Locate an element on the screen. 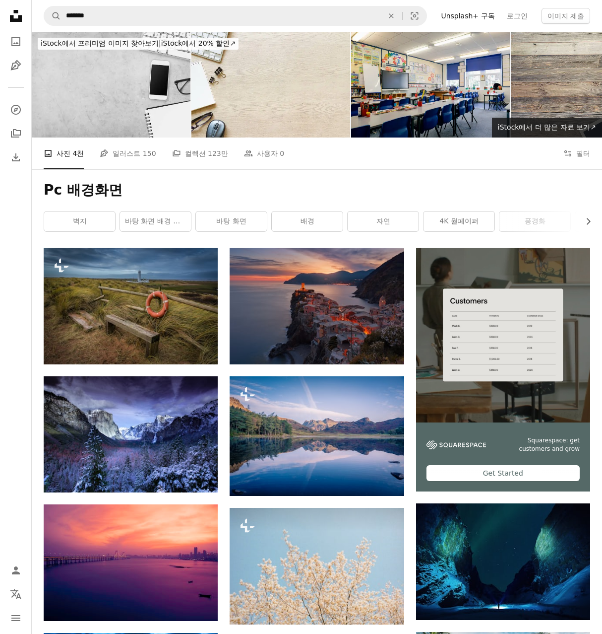  a: 일러스트 is located at coordinates (16, 66).